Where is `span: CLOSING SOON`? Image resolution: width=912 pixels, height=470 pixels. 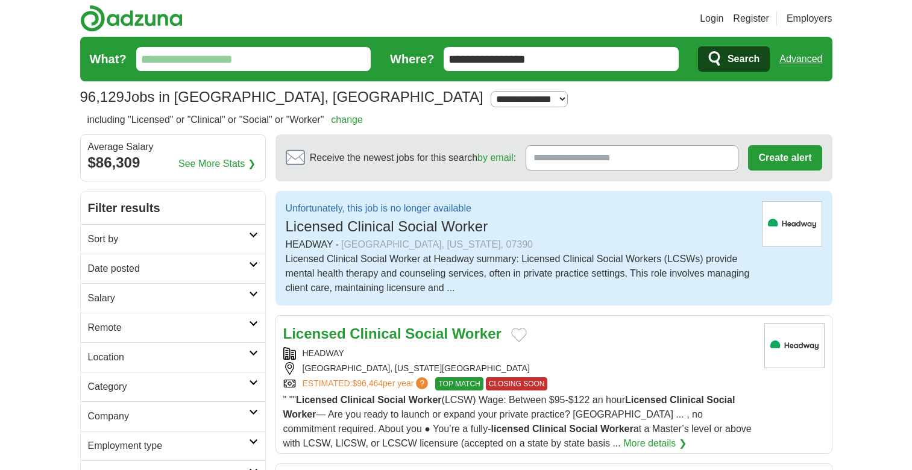
span: CLOSING SOON is located at coordinates (517, 384).